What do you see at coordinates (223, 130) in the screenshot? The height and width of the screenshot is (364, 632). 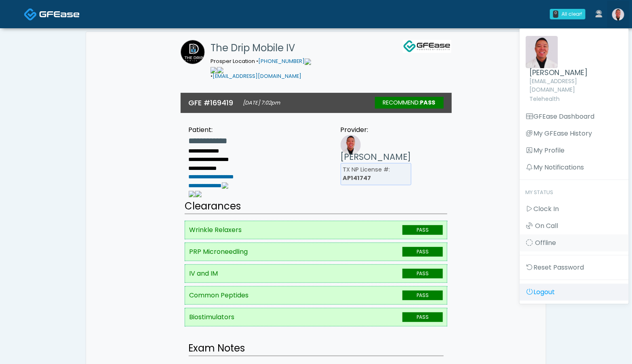 I see `div: Patient:` at bounding box center [223, 130].